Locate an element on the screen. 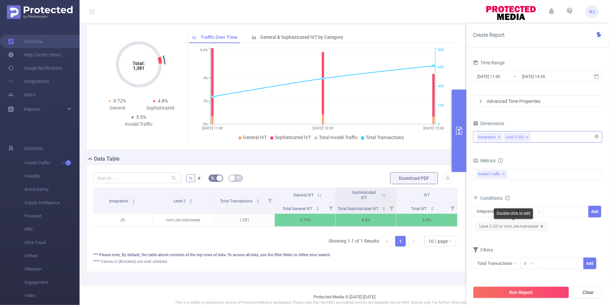 This screenshot has width=609, height=305. input: Start date is located at coordinates (504, 76).